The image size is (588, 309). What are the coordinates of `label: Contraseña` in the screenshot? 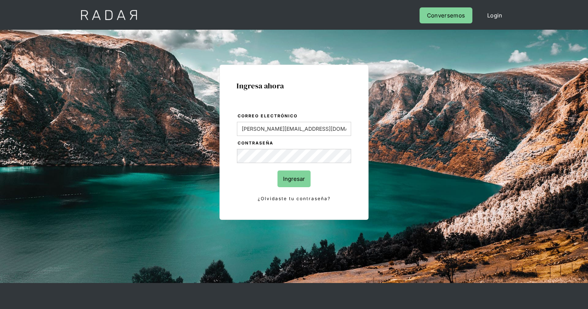 It's located at (294, 144).